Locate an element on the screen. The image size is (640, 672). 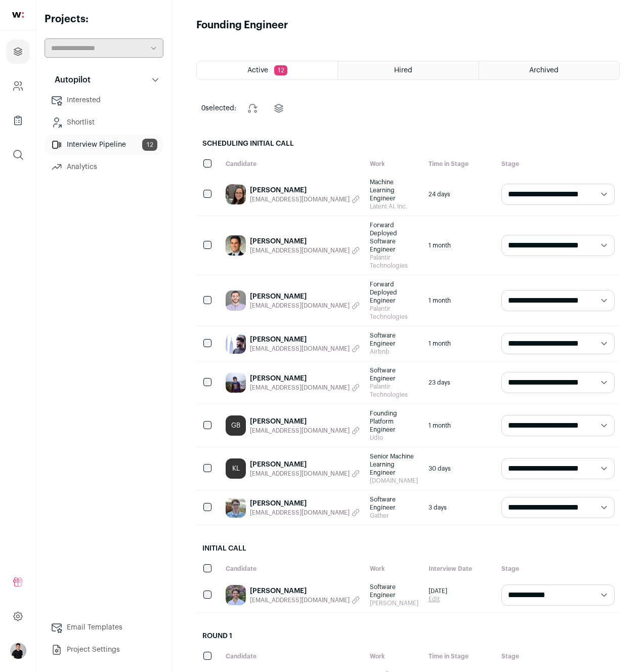
a: KL is located at coordinates (235, 469).